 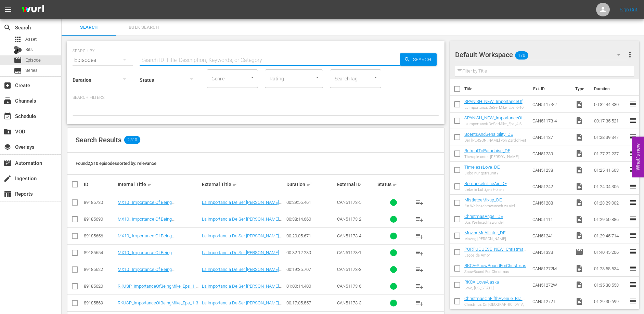 I want to click on td: CAN51333, so click(x=551, y=252).